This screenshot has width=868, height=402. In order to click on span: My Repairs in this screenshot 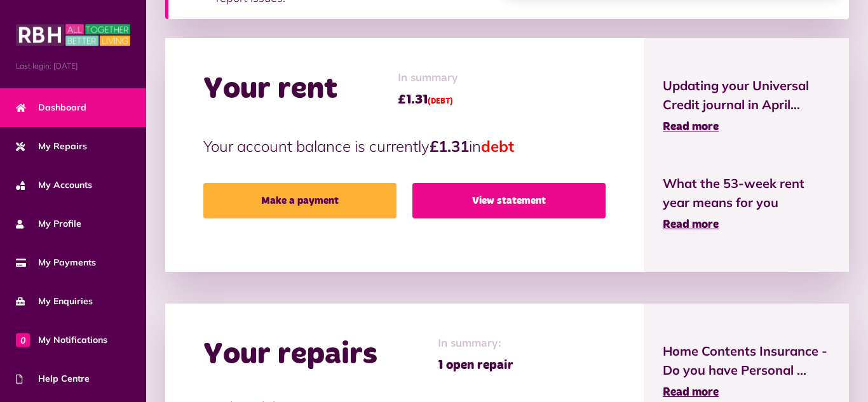, I will do `click(52, 146)`.